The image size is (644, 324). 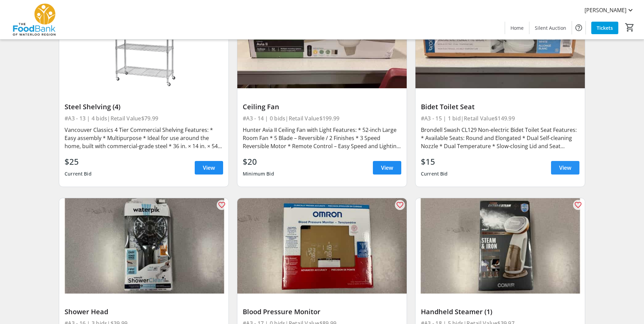 What do you see at coordinates (500, 246) in the screenshot?
I see `img: Handheld Steamer (1)` at bounding box center [500, 246].